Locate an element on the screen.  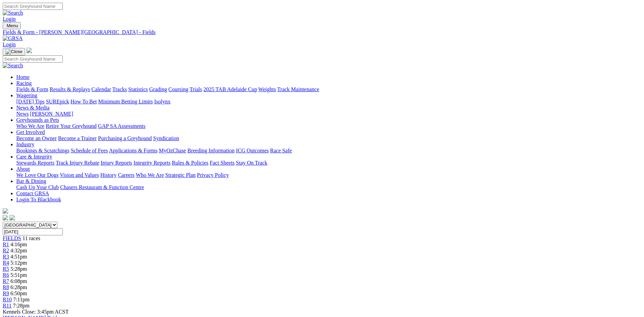
span: R1 is located at coordinates (6, 244).